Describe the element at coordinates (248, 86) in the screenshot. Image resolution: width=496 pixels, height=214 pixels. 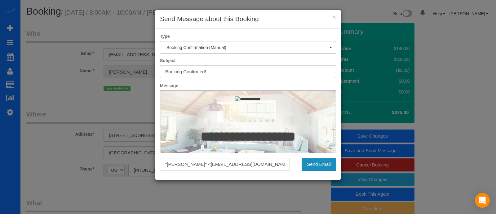
I see `label: Message` at that location.